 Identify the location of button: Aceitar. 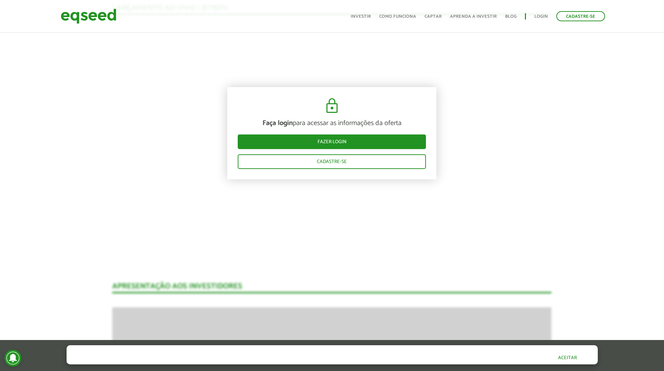
(567, 358).